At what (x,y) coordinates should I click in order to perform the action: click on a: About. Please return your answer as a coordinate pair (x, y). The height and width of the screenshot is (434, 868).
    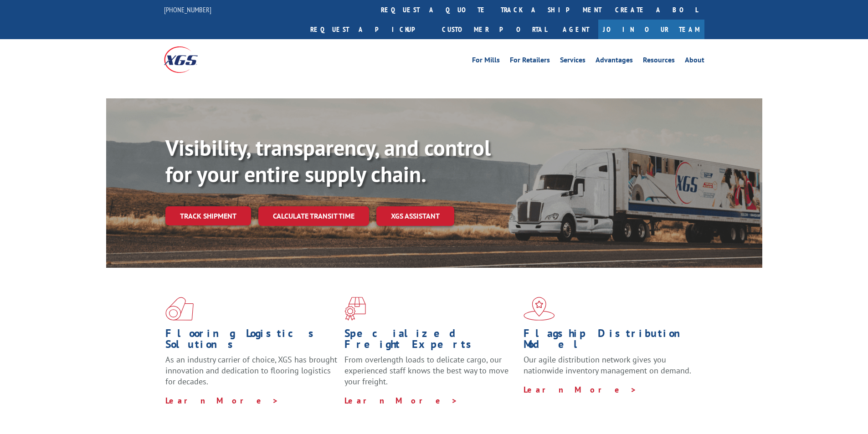
    Looking at the image, I should click on (694, 61).